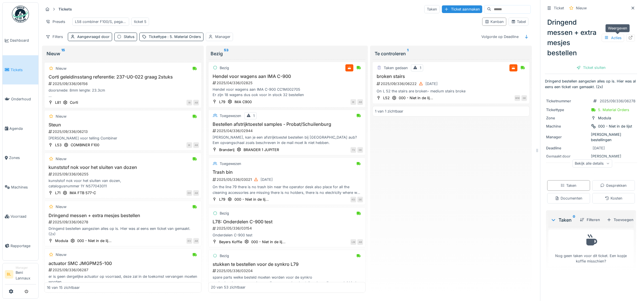 The height and width of the screenshot is (301, 644). I want to click on li: BL, so click(9, 275).